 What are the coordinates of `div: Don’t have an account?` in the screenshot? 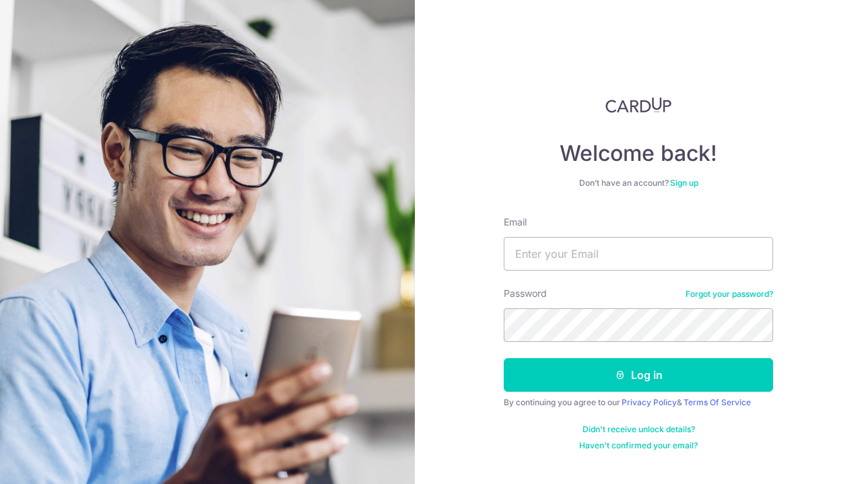 It's located at (638, 183).